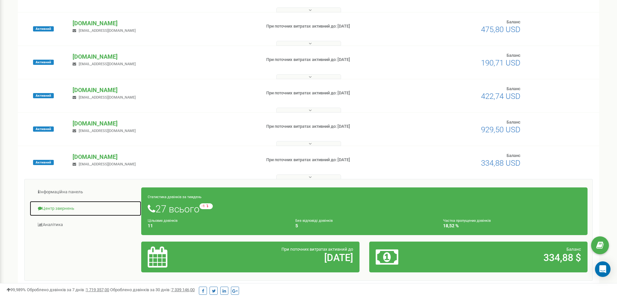 The image size is (617, 298). Describe the element at coordinates (314, 220) in the screenshot. I see `small: Без відповіді дзвінків` at that location.